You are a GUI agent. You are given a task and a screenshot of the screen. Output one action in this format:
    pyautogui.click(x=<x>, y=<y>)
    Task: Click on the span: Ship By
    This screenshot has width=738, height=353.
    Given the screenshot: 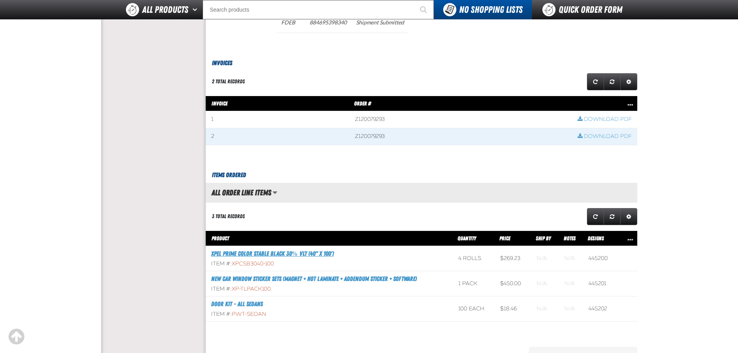 What is the action you would take?
    pyautogui.click(x=543, y=238)
    